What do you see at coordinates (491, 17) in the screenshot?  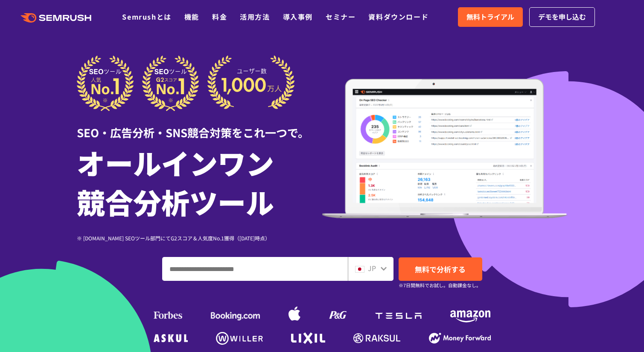 I see `span: 無料トライアル` at bounding box center [491, 17].